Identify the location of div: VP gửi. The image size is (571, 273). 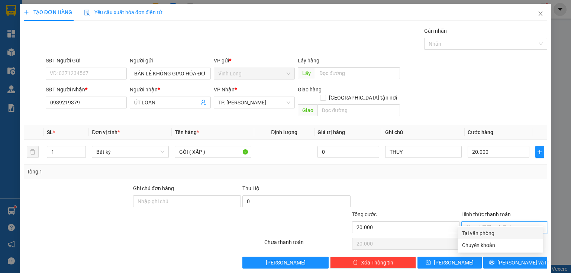
(254, 61).